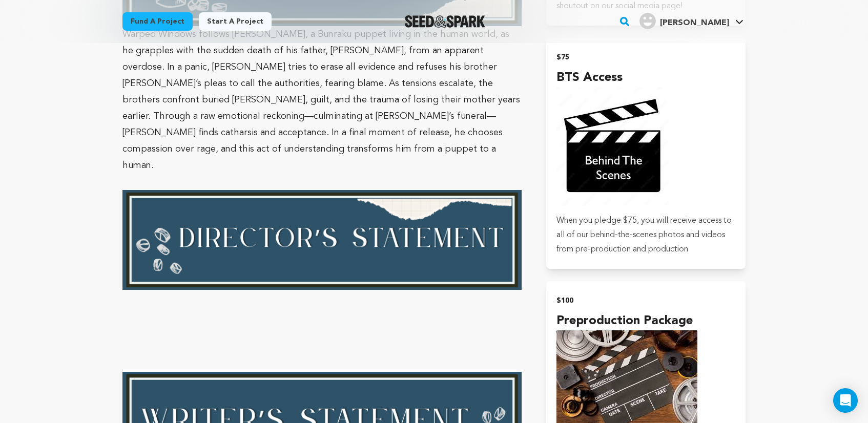 Image resolution: width=868 pixels, height=423 pixels. Describe the element at coordinates (645, 78) in the screenshot. I see `h4: BTS Access` at that location.